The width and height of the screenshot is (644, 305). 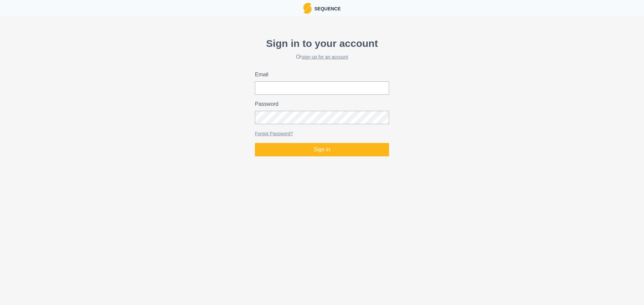 What do you see at coordinates (326, 8) in the screenshot?
I see `p: Sequence` at bounding box center [326, 8].